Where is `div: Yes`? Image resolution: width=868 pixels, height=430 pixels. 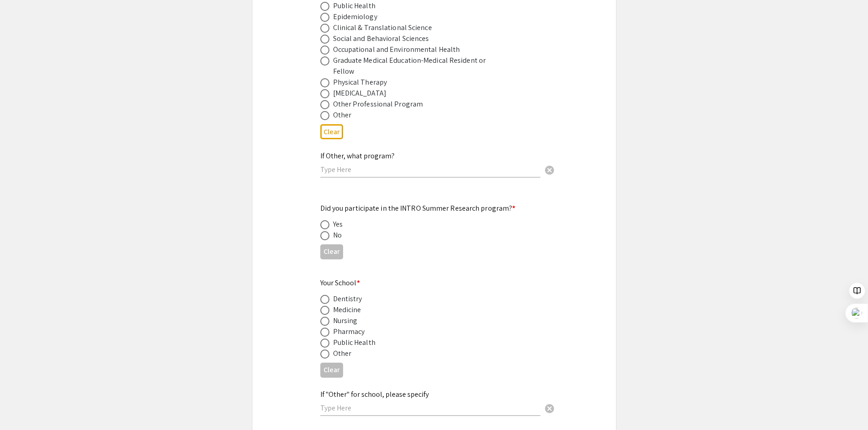 div: Yes is located at coordinates (338, 225).